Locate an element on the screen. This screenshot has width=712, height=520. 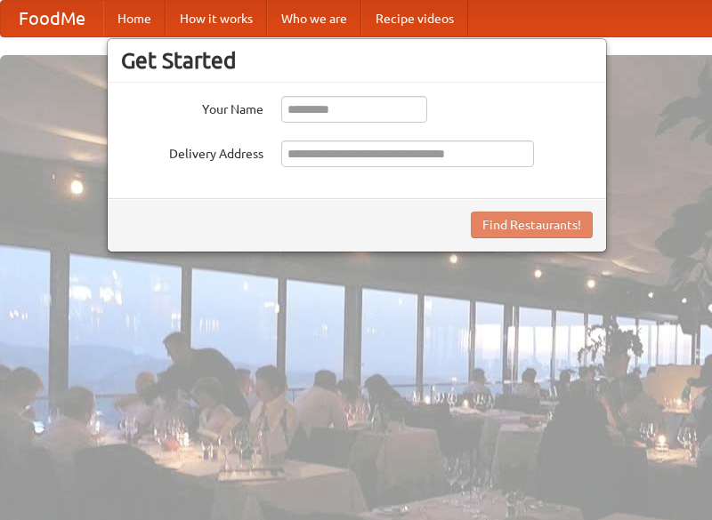
a: FoodMe is located at coordinates (52, 19).